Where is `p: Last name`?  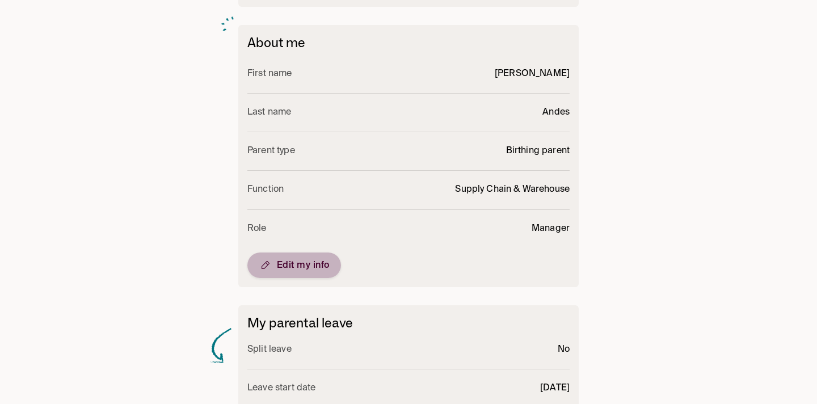 p: Last name is located at coordinates (269, 112).